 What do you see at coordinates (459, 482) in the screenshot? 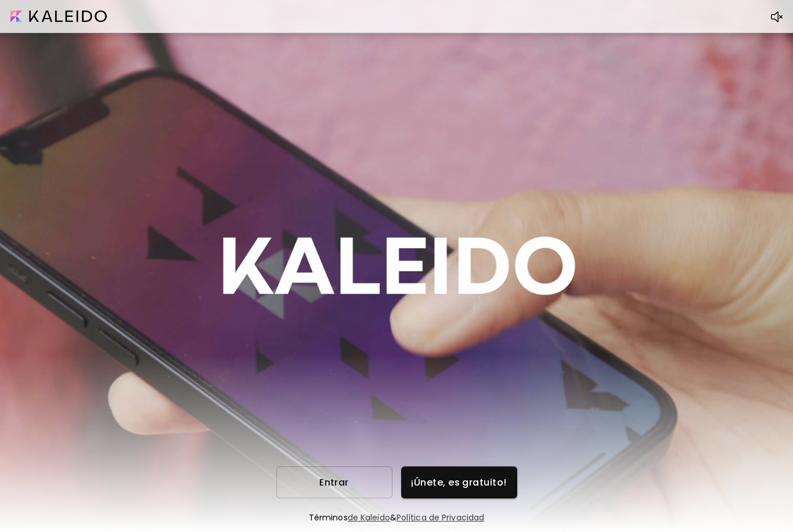
I see `button: ¡Únete, es gratuito!` at bounding box center [459, 482].